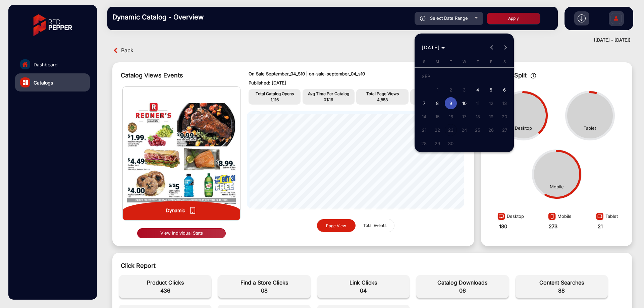  Describe the element at coordinates (437, 103) in the screenshot. I see `button: September 8, 2025` at that location.